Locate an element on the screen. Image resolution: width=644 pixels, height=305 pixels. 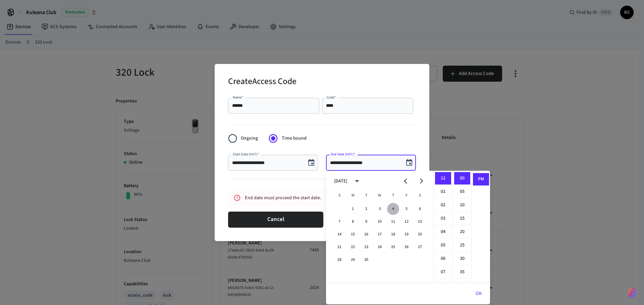
li: 8 hours is located at coordinates (443, 286).